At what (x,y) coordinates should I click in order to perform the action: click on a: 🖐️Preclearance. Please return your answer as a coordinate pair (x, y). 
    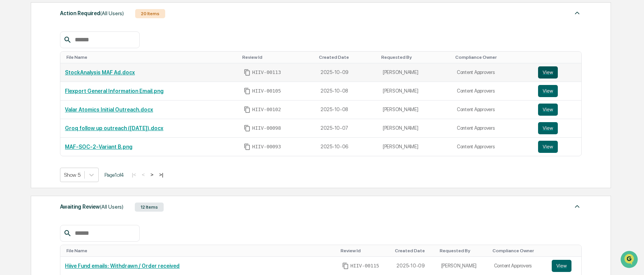
    Looking at the image, I should click on (28, 99).